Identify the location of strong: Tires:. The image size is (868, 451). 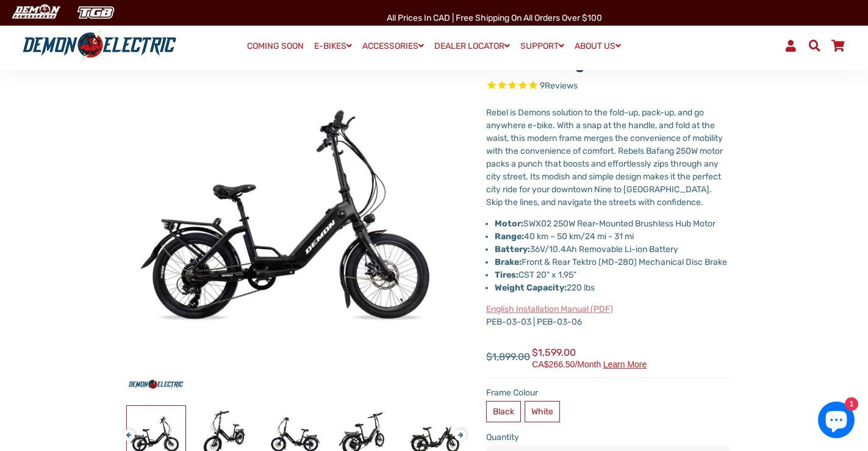
(506, 274).